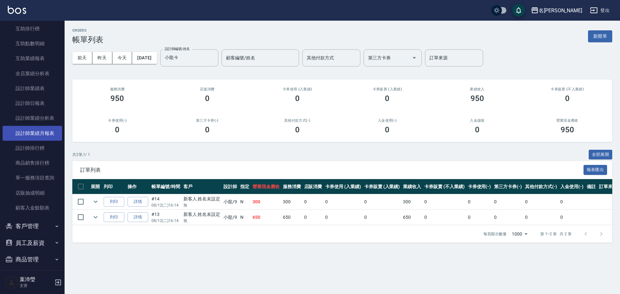 The height and width of the screenshot is (294, 620). What do you see at coordinates (414, 58) in the screenshot?
I see `button: Open` at bounding box center [414, 58].